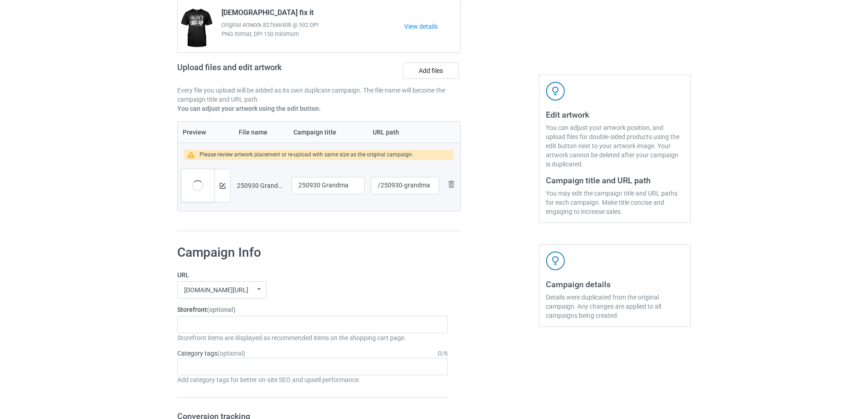  What do you see at coordinates (615, 284) in the screenshot?
I see `h3: Campaign details` at bounding box center [615, 284].